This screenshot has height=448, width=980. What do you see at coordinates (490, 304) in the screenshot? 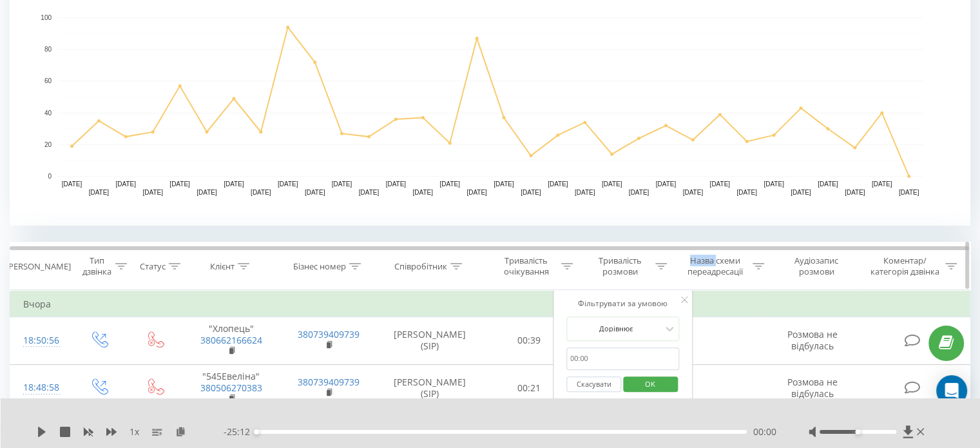
I see `td: Вчора` at bounding box center [490, 304].